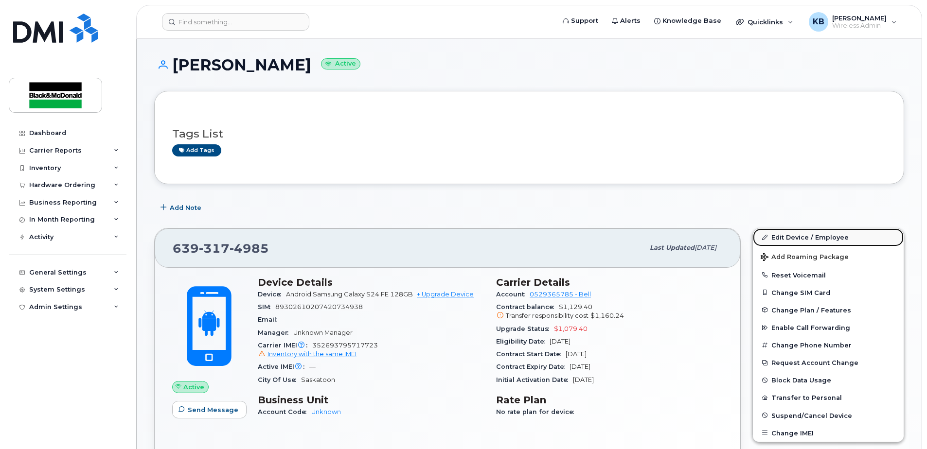  What do you see at coordinates (194, 387) in the screenshot?
I see `span: Active` at bounding box center [194, 387].